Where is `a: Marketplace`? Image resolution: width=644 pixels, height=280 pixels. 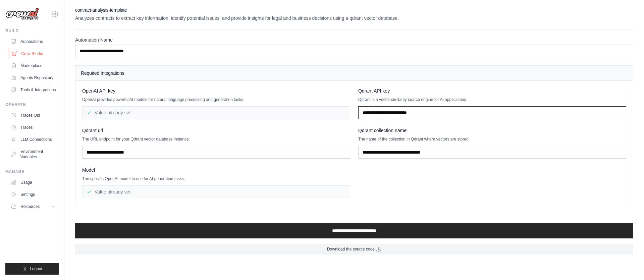 a: Marketplace is located at coordinates (33, 66).